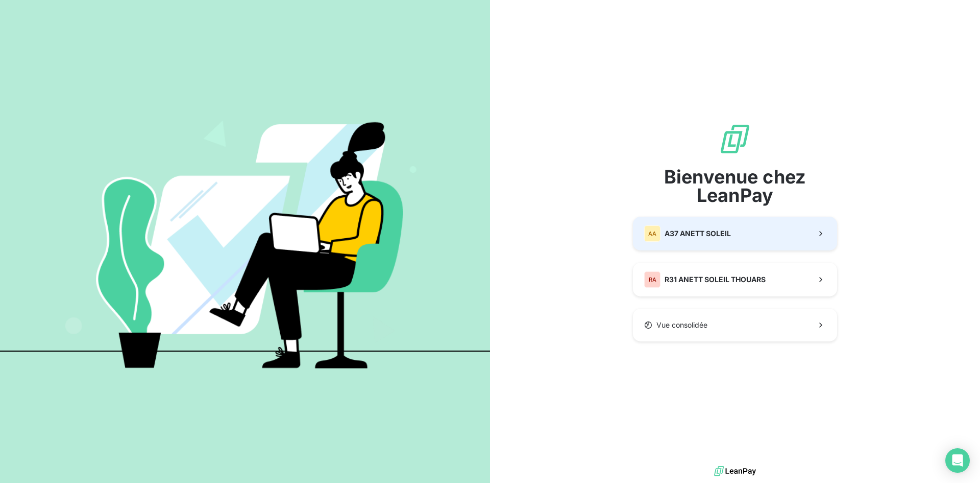  I want to click on button: RAR31 ANETT SOLEIL THOUARS, so click(735, 279).